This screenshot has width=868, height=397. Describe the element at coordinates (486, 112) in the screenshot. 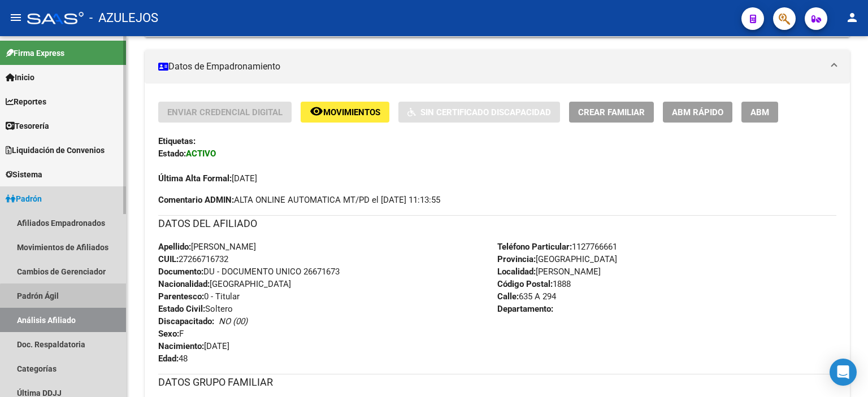

I see `span: Sin Certificado Discapacidad` at that location.